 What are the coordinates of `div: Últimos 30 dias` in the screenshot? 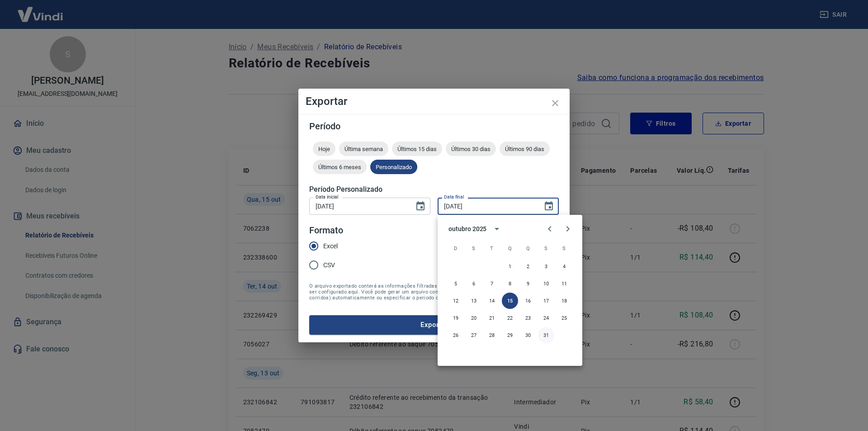 It's located at (470, 149).